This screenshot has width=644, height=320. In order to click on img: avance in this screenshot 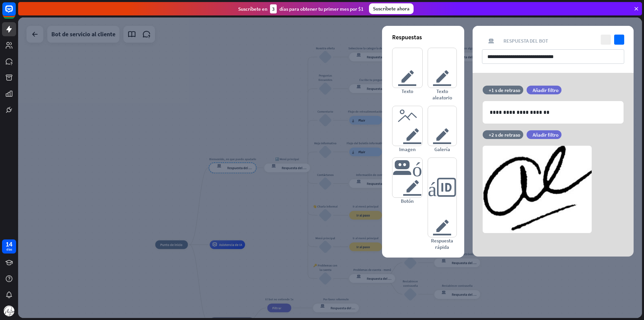, I will do `click(537, 189)`.